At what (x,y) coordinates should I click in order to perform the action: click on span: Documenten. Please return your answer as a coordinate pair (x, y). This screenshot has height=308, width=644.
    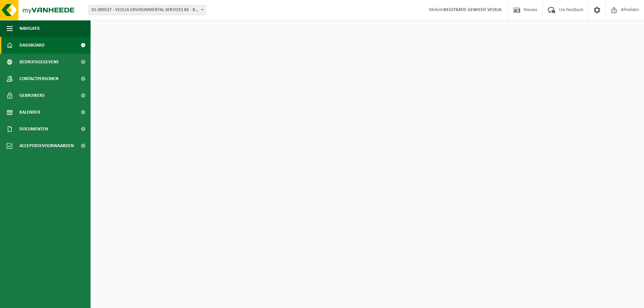
    Looking at the image, I should click on (34, 129).